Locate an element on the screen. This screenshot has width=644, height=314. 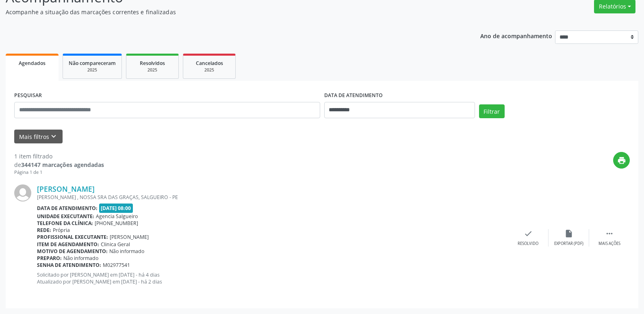
b: Motivo de agendamento: is located at coordinates (72, 251).